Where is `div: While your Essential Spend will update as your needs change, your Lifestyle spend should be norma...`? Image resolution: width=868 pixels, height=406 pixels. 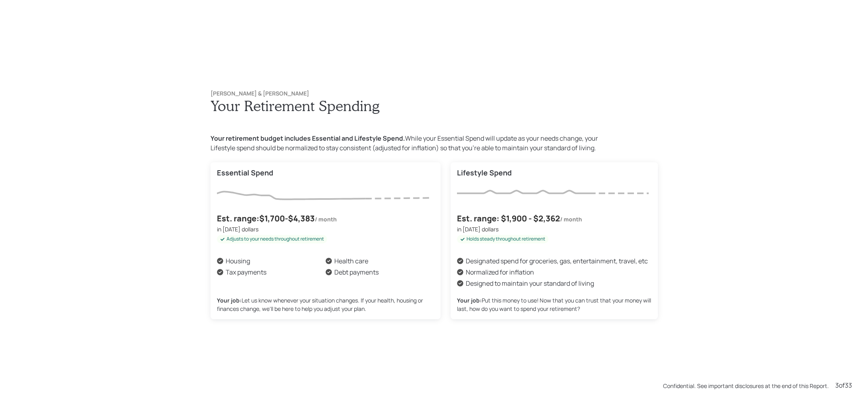
div: While your Essential Spend will update as your needs change, your Lifestyle spend should be norma... is located at coordinates (409, 143).